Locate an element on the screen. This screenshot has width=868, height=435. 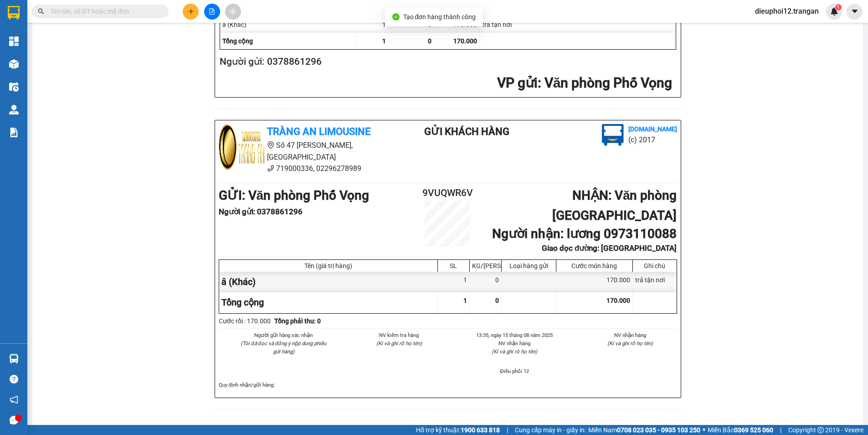
span: dieuphoi12.trangan is located at coordinates (787, 11).